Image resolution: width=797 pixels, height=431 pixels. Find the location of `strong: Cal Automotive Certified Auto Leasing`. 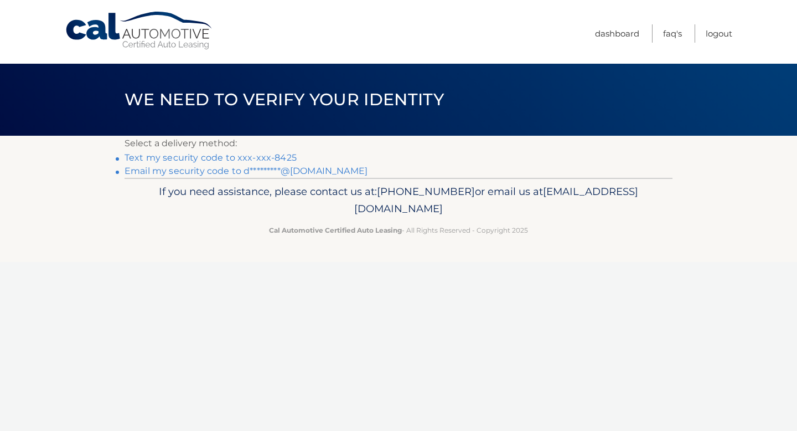

strong: Cal Automotive Certified Auto Leasing is located at coordinates (336, 230).